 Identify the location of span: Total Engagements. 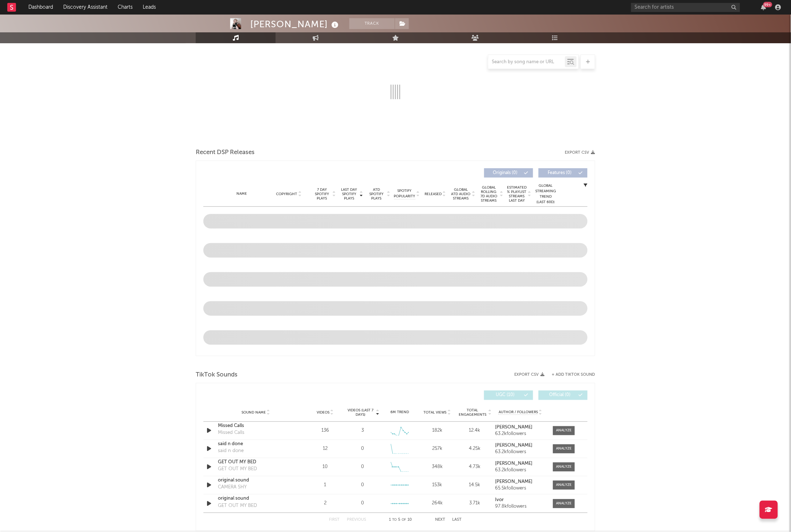
(473, 413).